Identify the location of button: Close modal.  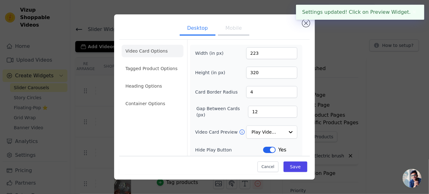
(306, 23).